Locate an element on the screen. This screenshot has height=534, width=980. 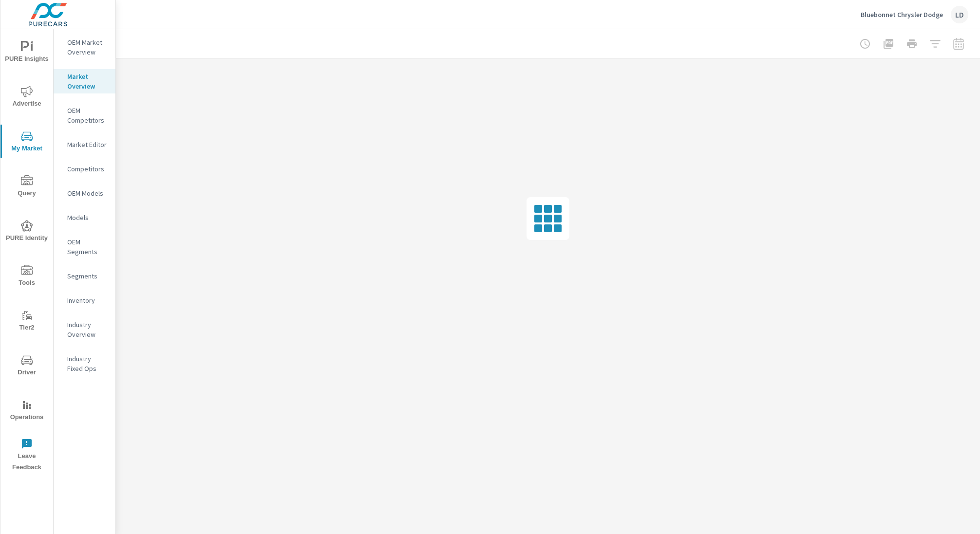
span: PURE Insights is located at coordinates (27, 53).